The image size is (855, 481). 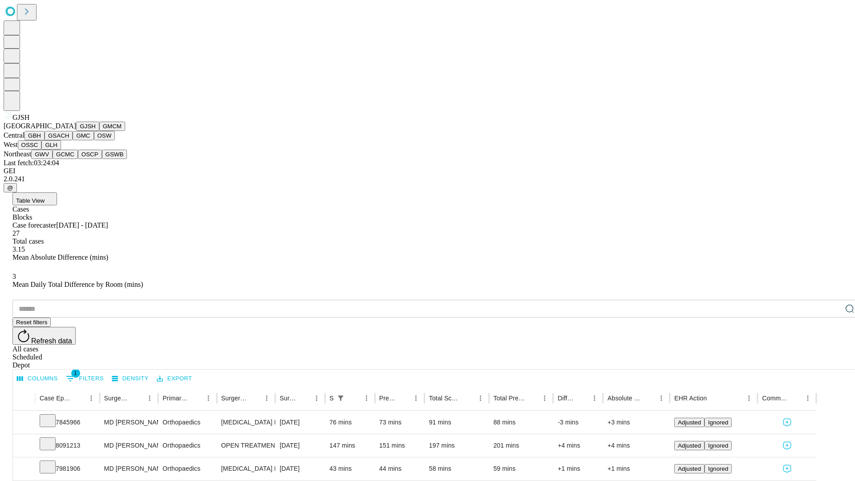 What do you see at coordinates (331, 398) in the screenshot?
I see `div: Scheduled In Room Duration` at bounding box center [331, 398].